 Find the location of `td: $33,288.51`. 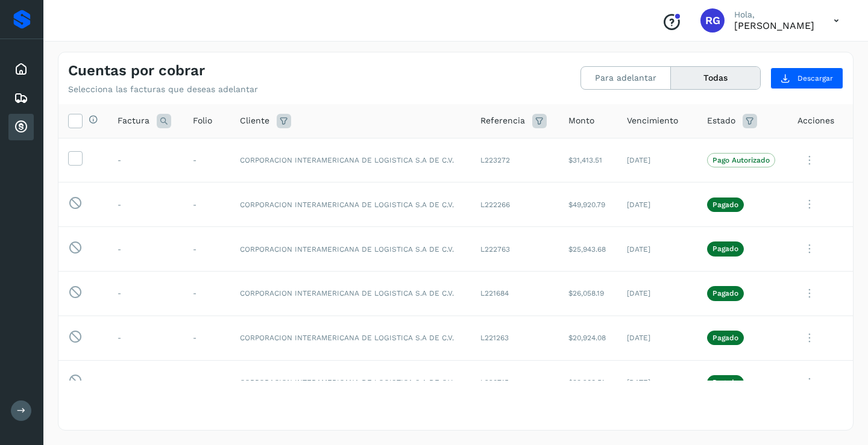

td: $33,288.51 is located at coordinates (588, 383).